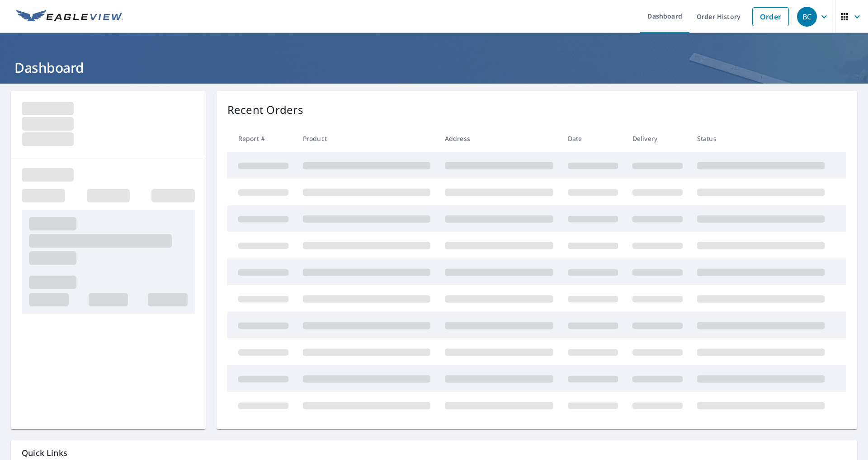 This screenshot has width=868, height=460. I want to click on th: Status, so click(761, 138).